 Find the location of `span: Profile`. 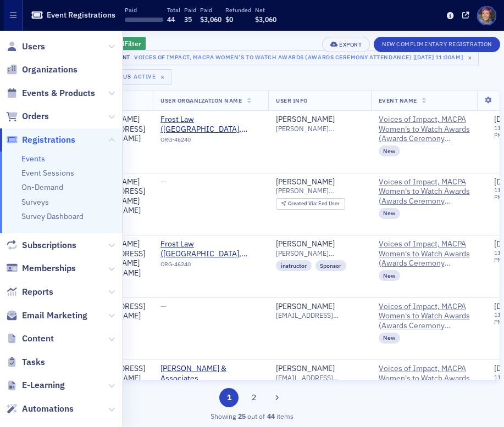

span: Profile is located at coordinates (487, 16).